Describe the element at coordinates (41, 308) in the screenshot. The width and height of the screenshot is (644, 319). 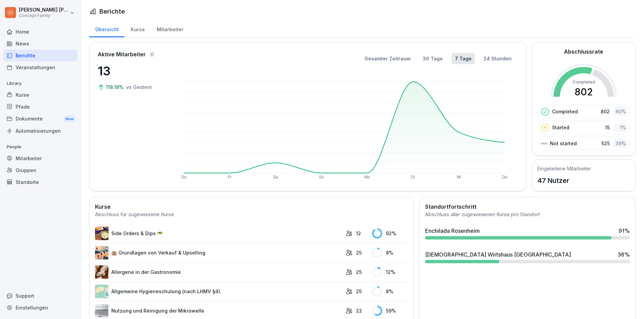
I see `a: Einstellungen` at that location.